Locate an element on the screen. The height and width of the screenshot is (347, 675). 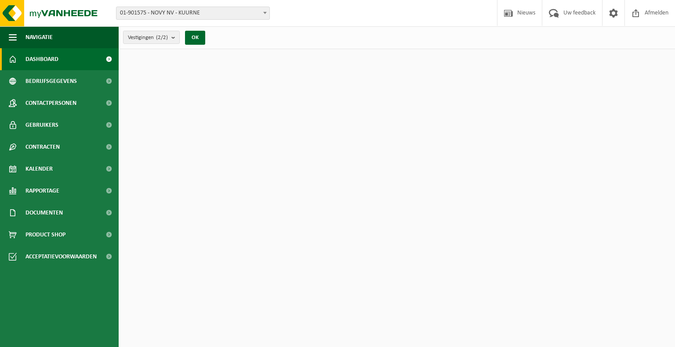
span: Gebruikers is located at coordinates (42, 125).